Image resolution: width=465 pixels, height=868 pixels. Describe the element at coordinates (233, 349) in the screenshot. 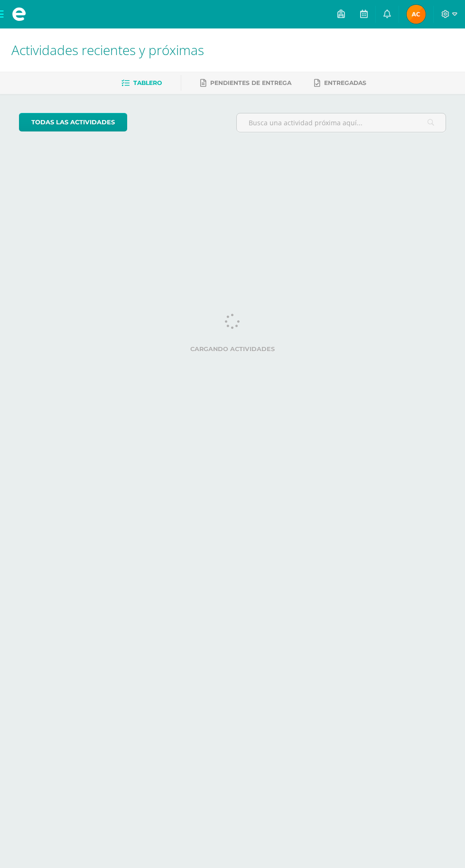

I see `label: Cargando actividades` at that location.